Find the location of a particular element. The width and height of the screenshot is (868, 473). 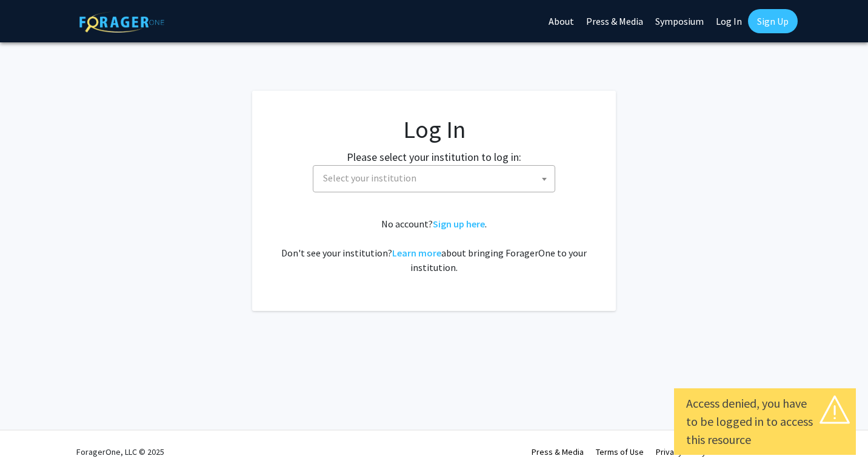

a: Learn more about bringing ForagerOne to your institution is located at coordinates (416, 253).